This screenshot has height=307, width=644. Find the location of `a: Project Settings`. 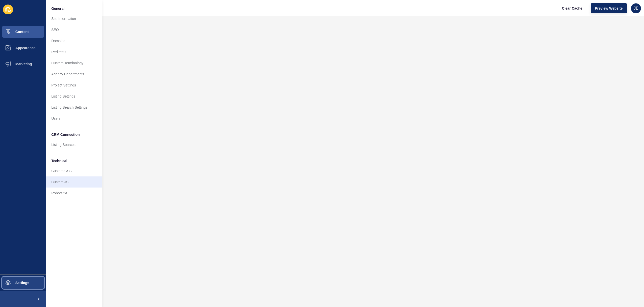

a: Project Settings is located at coordinates (74, 85).